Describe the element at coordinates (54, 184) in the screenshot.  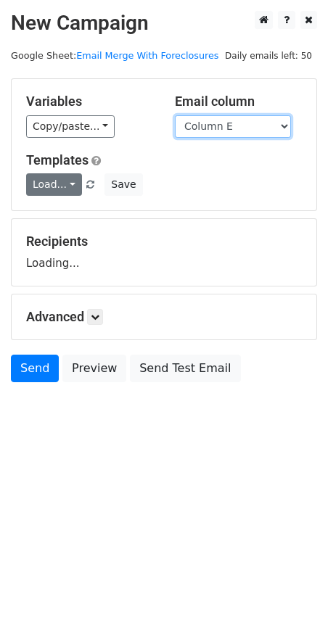
I see `a: Load...` at that location.